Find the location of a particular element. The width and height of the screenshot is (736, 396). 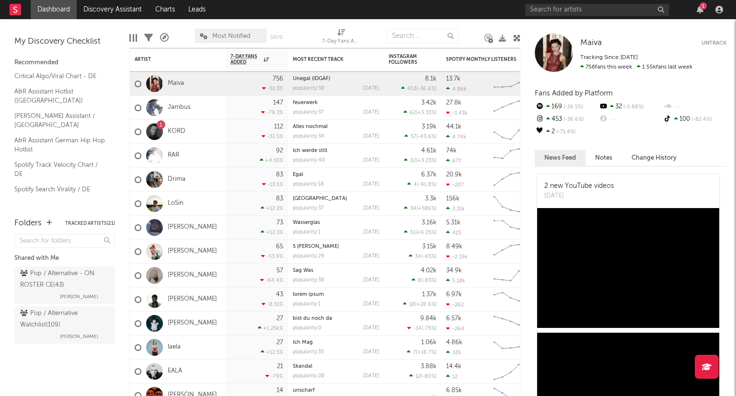

div: -8.51 % is located at coordinates (272, 304).